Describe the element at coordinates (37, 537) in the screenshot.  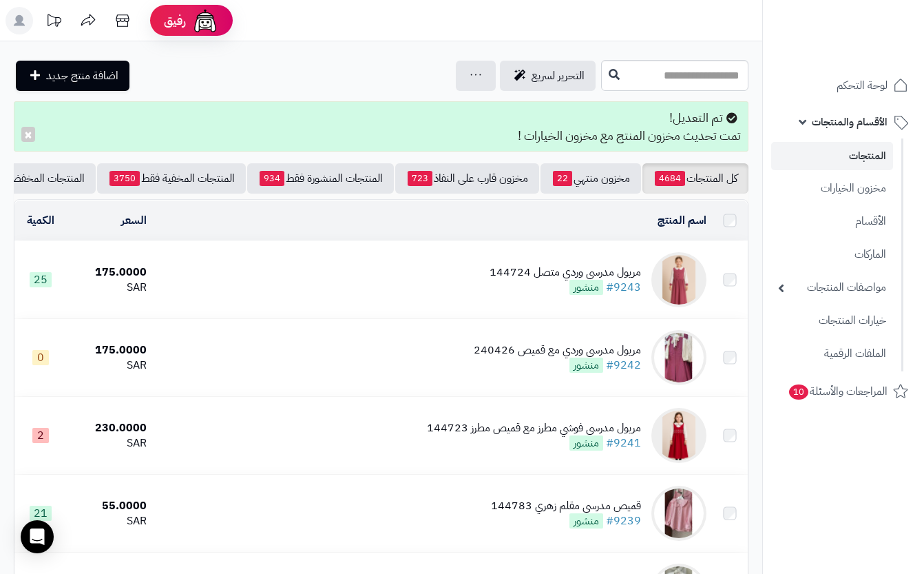
I see `div: Open Intercom Messenger` at that location.